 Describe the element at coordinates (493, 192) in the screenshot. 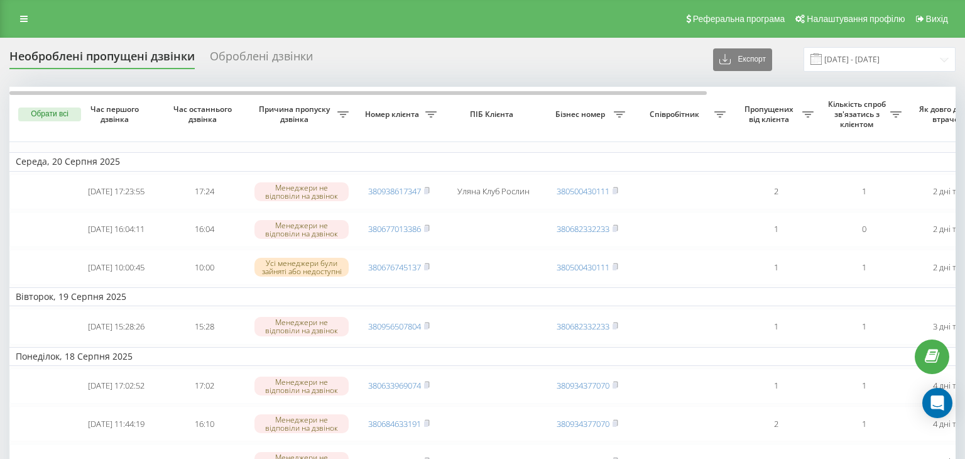

I see `td: Уляна Клуб Рослин` at that location.